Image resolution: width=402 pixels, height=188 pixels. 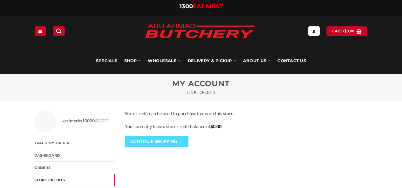 What do you see at coordinates (200, 32) in the screenshot?
I see `img: Abu Ahmad Butchery` at bounding box center [200, 32].